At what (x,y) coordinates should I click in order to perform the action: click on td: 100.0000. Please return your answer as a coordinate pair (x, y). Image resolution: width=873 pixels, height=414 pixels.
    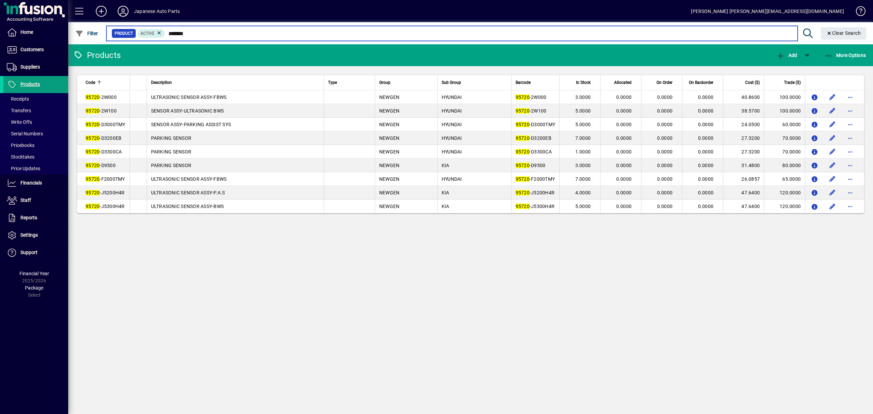
    Looking at the image, I should click on (784, 97).